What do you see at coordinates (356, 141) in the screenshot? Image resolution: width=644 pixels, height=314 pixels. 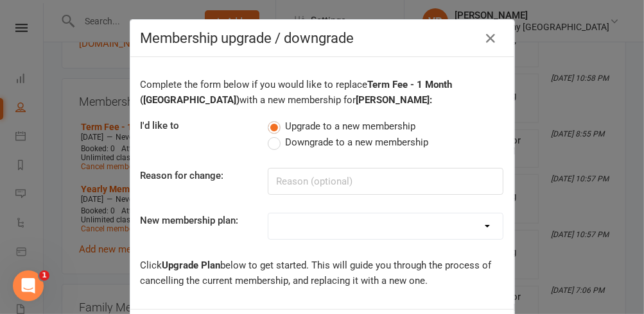 I see `span: Downgrade to a new membership` at bounding box center [356, 141].